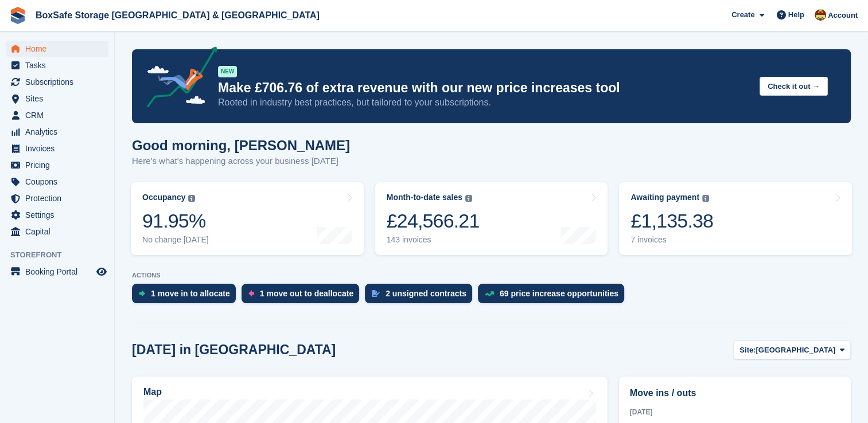 This screenshot has width=868, height=423. I want to click on span: Protection, so click(60, 199).